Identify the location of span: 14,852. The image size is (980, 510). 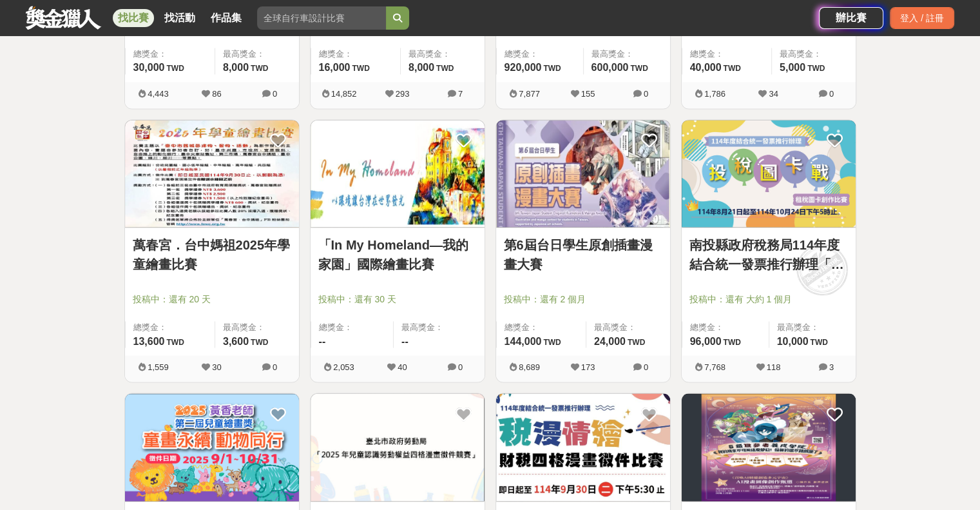
(344, 94).